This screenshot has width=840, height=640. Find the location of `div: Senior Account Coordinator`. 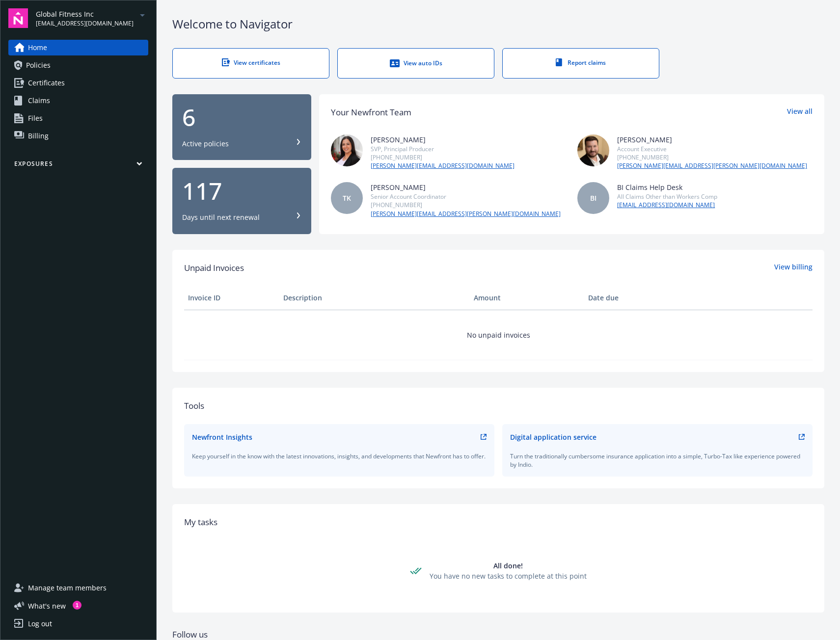

div: Senior Account Coordinator is located at coordinates (466, 196).